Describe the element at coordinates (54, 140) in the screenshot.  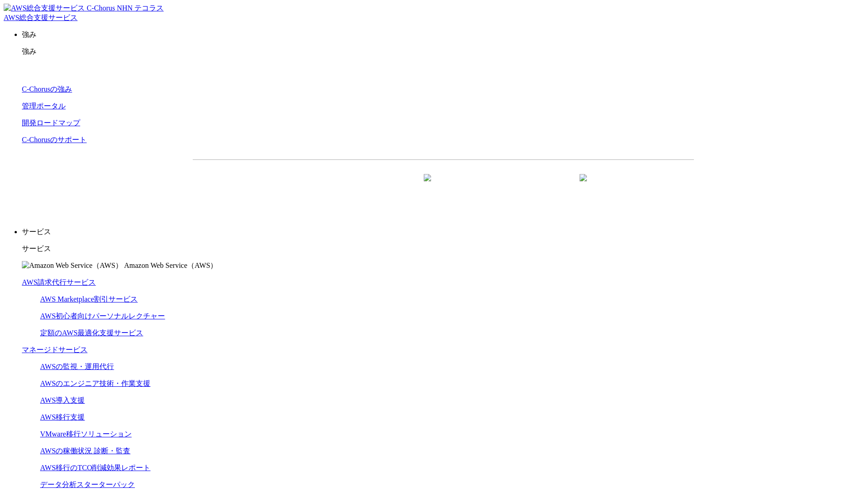
I see `a: C-Chorusのサポート` at that location.